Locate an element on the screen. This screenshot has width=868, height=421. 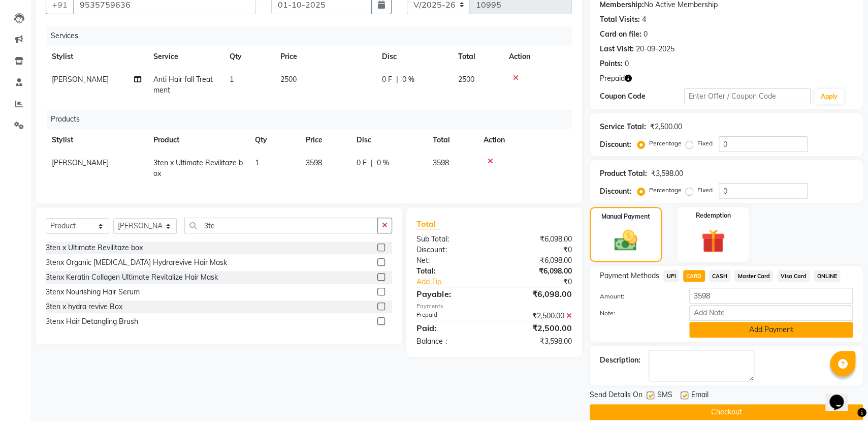
div: 3ten x Ultimate Revilitaze box is located at coordinates (94, 248).